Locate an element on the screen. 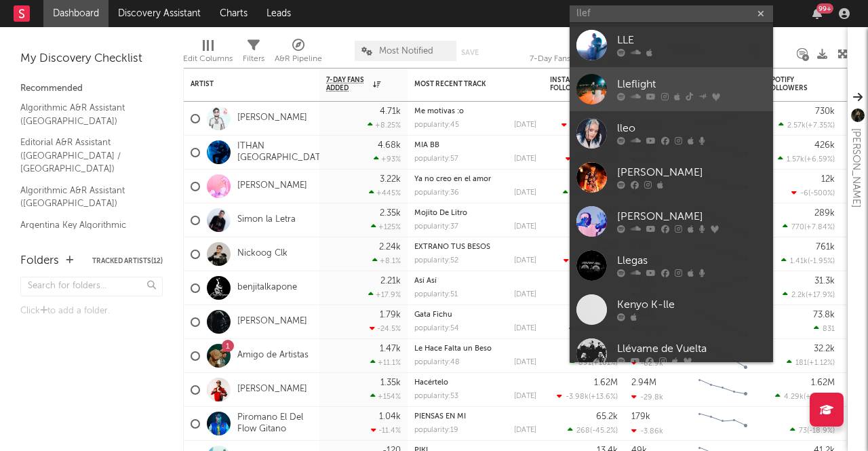  div: popularity: 54 is located at coordinates (437, 328).